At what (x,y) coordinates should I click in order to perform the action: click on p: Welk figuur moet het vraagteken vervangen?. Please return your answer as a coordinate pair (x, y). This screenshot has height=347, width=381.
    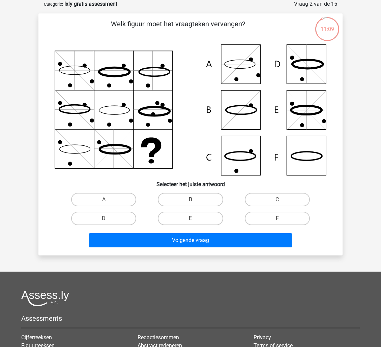
    Looking at the image, I should click on (177, 29).